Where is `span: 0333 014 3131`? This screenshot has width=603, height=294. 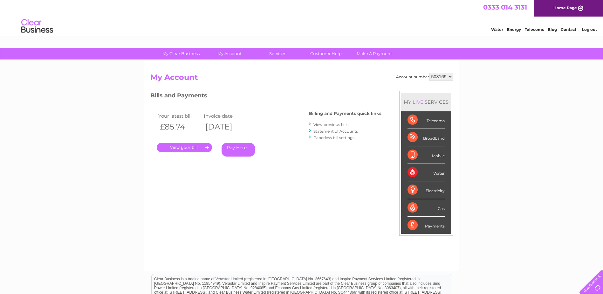
span: 0333 014 3131 is located at coordinates (505, 7).